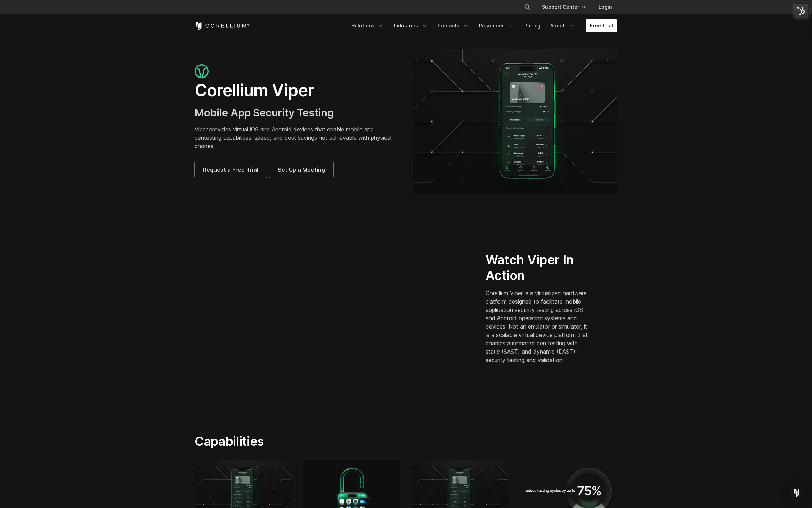 The image size is (812, 508). I want to click on img: viper_hero, so click(515, 121).